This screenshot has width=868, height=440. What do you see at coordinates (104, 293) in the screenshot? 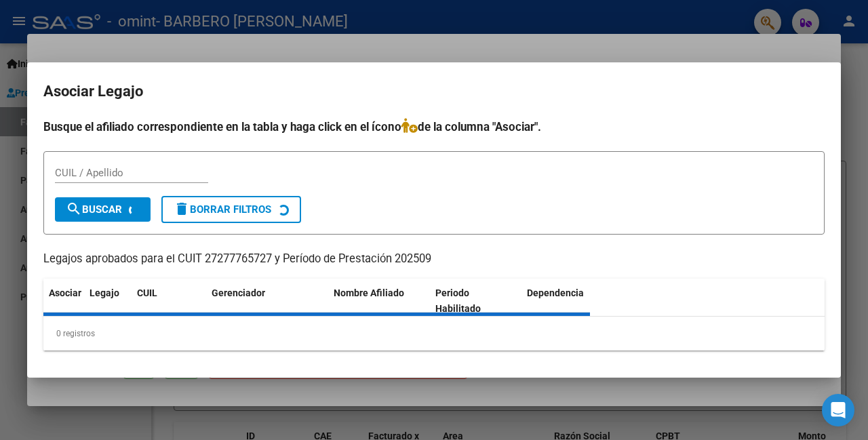
I see `span: Legajo` at bounding box center [104, 293].